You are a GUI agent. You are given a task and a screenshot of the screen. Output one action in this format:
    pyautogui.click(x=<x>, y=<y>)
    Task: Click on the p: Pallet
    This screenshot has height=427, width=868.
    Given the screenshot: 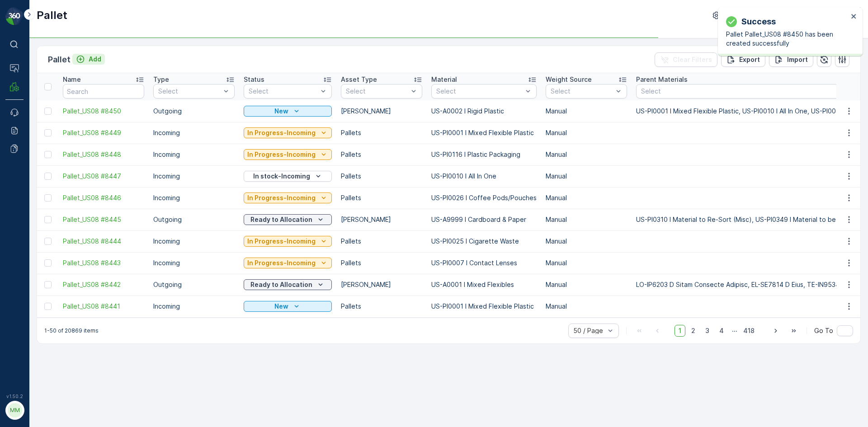 What is the action you would take?
    pyautogui.click(x=59, y=60)
    